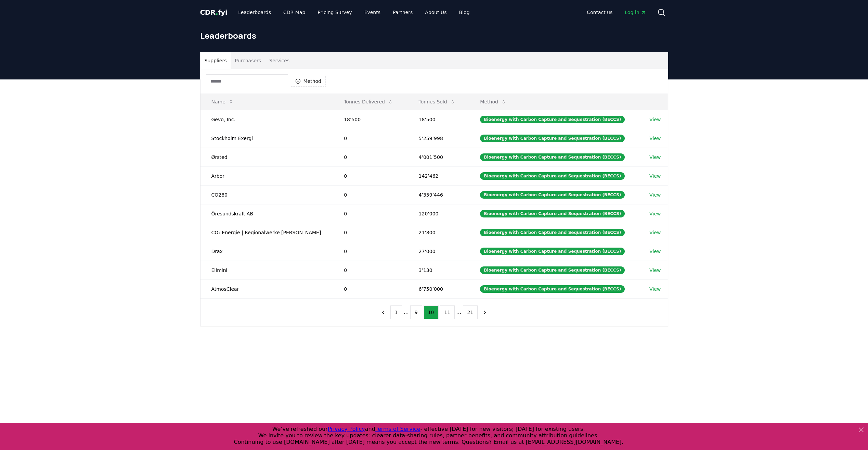  Describe the element at coordinates (396, 312) in the screenshot. I see `button: 1` at that location.